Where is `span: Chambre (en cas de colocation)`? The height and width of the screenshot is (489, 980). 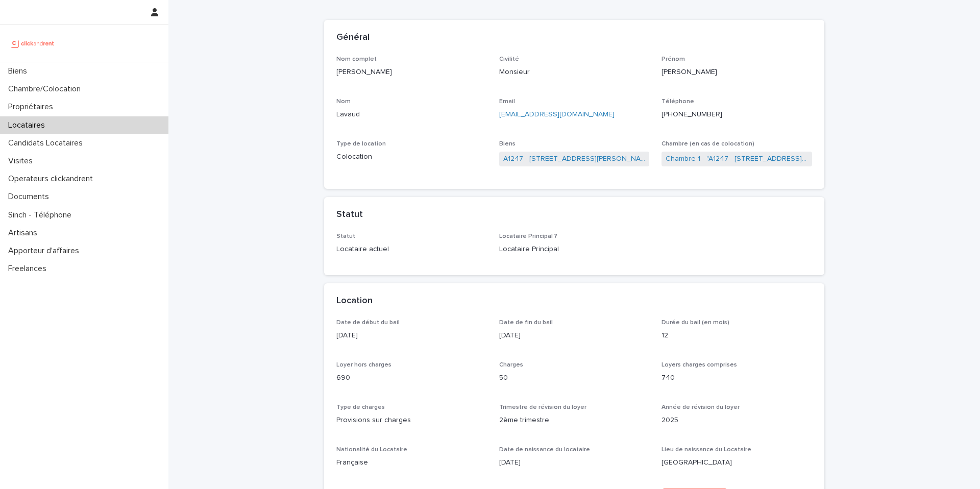
span: Chambre (en cas de colocation) is located at coordinates (708, 144).